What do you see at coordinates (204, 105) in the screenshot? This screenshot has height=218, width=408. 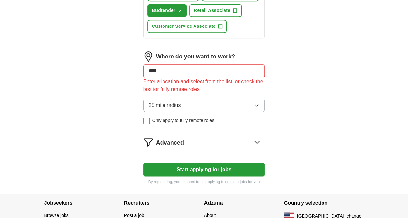 I see `button: 25 mile radius` at bounding box center [204, 105].